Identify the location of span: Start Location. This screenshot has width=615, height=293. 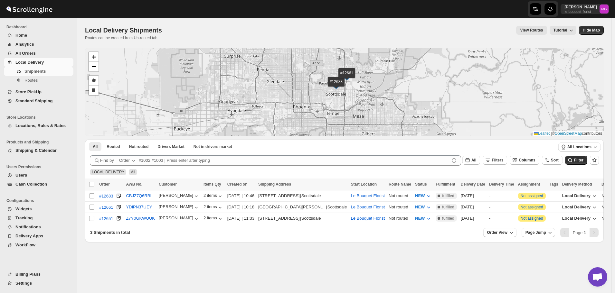
(363, 184).